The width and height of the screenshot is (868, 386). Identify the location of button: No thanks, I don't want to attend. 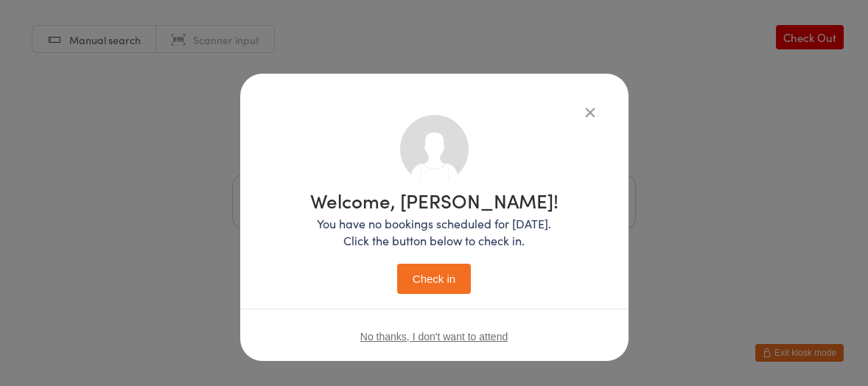
(434, 336).